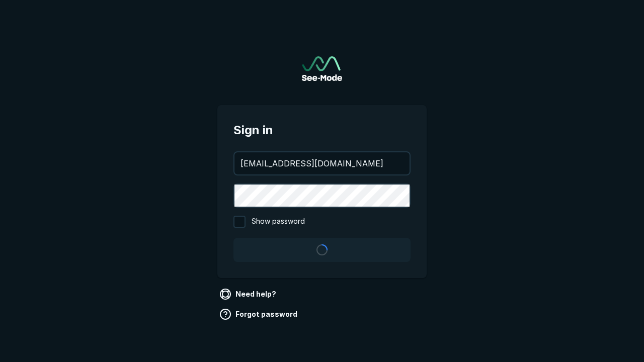 The height and width of the screenshot is (362, 644). Describe the element at coordinates (322, 164) in the screenshot. I see `input: your@email.com` at that location.